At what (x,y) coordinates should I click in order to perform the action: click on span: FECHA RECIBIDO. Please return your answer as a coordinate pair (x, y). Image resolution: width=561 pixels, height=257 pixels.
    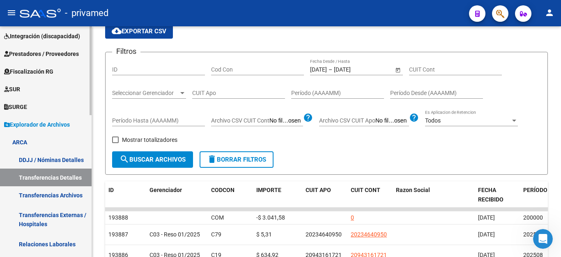
    Looking at the image, I should click on (491, 194).